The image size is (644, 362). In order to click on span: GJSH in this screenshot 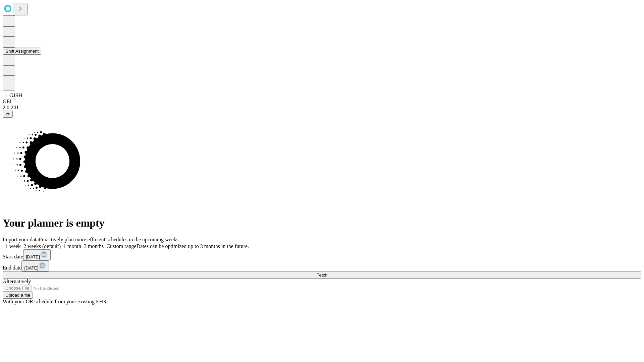, I will do `click(16, 95)`.